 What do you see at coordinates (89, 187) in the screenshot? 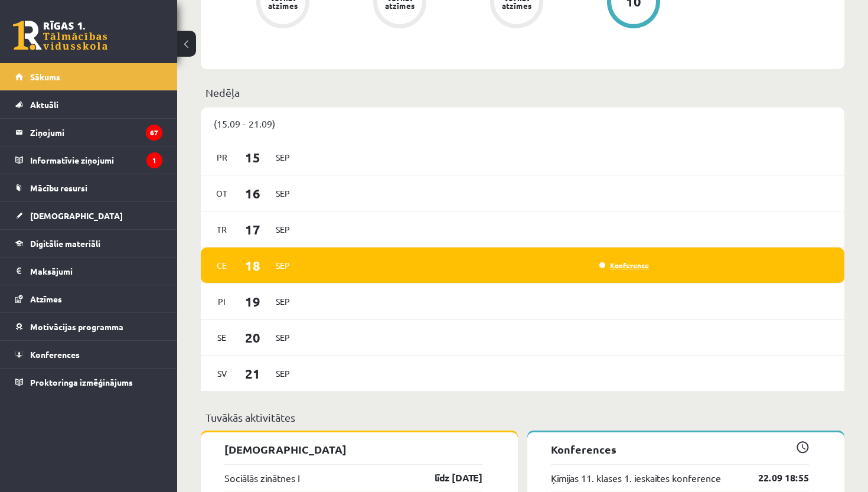
I see `a: Mācību resursi` at bounding box center [89, 187].